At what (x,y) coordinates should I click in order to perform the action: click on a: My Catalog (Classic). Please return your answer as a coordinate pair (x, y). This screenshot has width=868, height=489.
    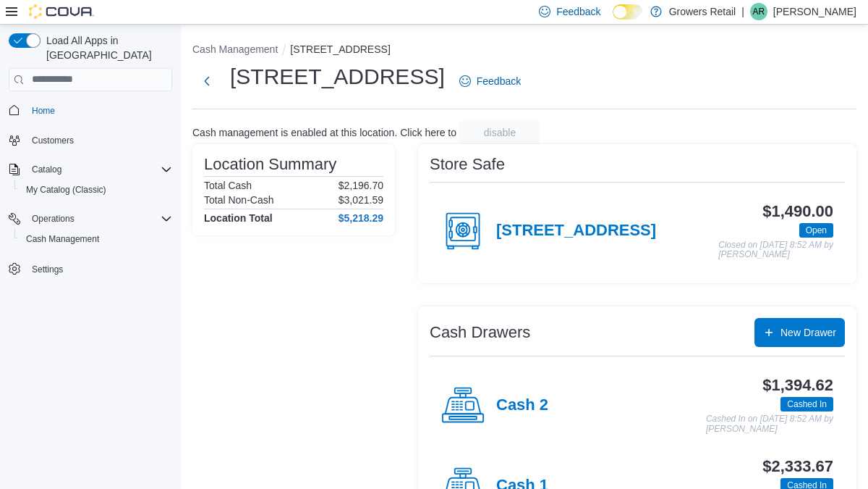
    Looking at the image, I should click on (66, 190).